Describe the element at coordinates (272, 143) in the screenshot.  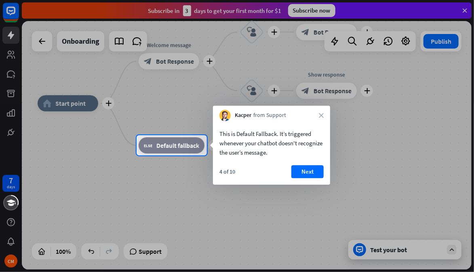
I see `div: This is Default Fallback. It’s triggered whenever your chatbot doesn't recognize the user’s message.` at that location.